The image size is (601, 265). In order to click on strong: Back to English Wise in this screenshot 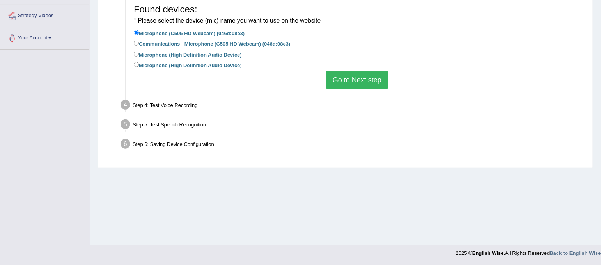, I will do `click(575, 253)`.